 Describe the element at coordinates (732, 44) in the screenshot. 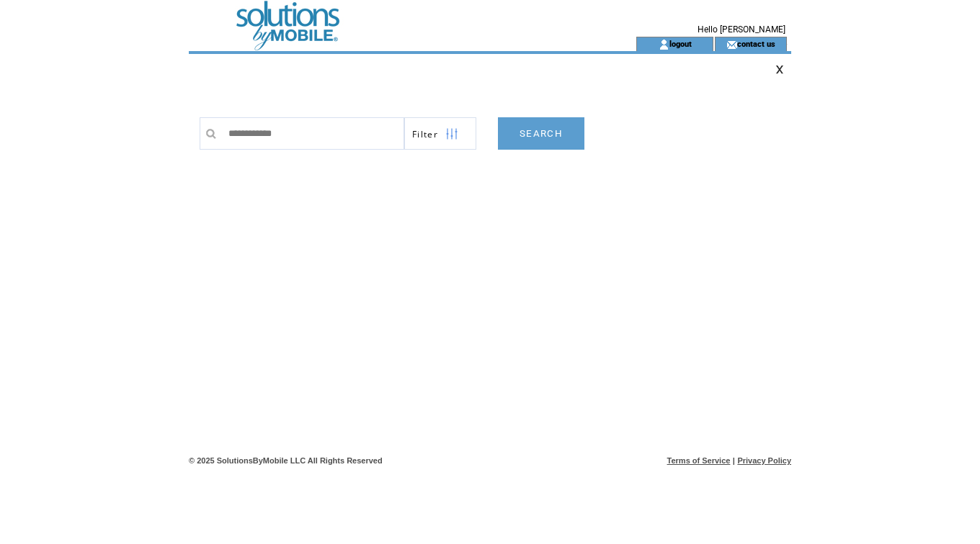

I see `img: contact_us_icon.gif` at that location.